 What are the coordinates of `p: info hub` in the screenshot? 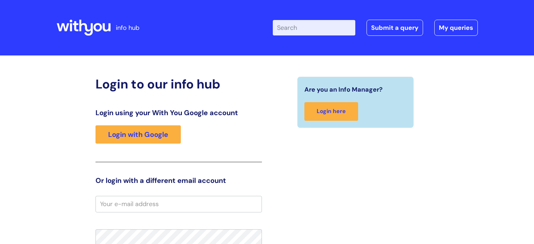 It's located at (127, 28).